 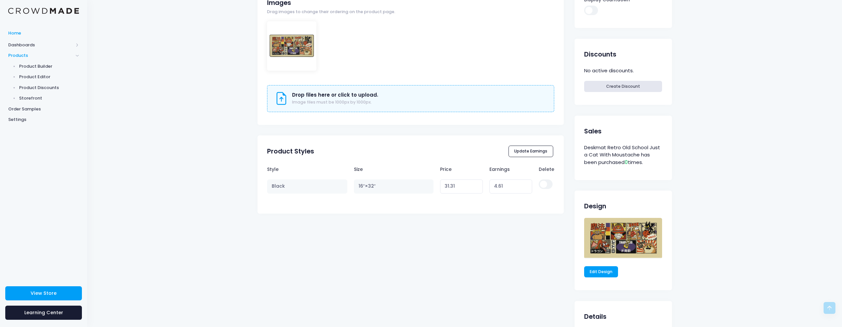 What do you see at coordinates (623, 239) in the screenshot?
I see `img: Deskmat Retro Old School Just a Cat With Moustache` at bounding box center [623, 239].